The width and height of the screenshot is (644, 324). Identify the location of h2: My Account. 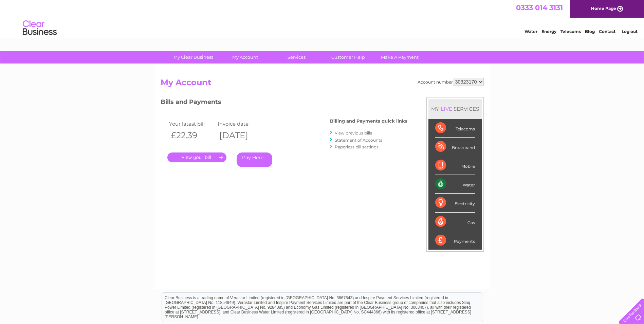
(322, 84).